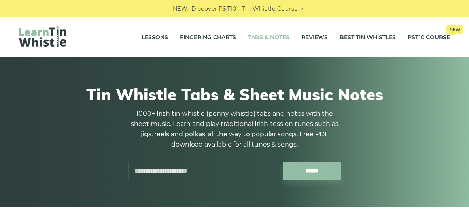  I want to click on img: LearnTinWhistle.com, so click(43, 36).